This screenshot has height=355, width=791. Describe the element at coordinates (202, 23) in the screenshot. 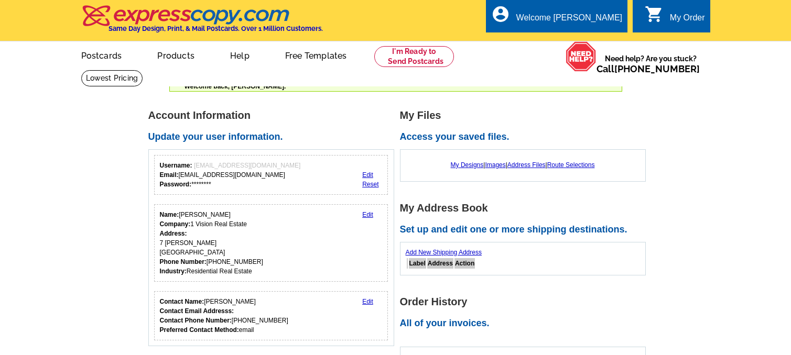

I see `a: Same Day Design, Print, & Mail Postcards. Over 1 Million Customers.` at that location.